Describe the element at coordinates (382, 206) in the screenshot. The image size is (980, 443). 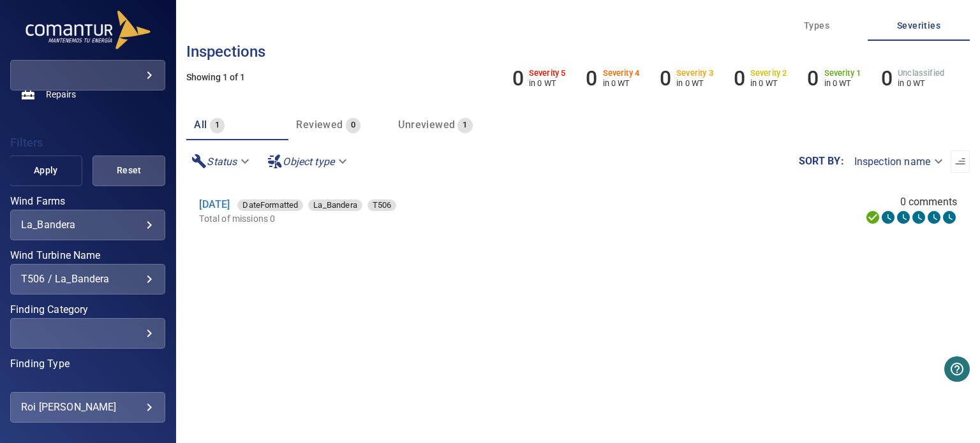
I see `span: T506` at that location.